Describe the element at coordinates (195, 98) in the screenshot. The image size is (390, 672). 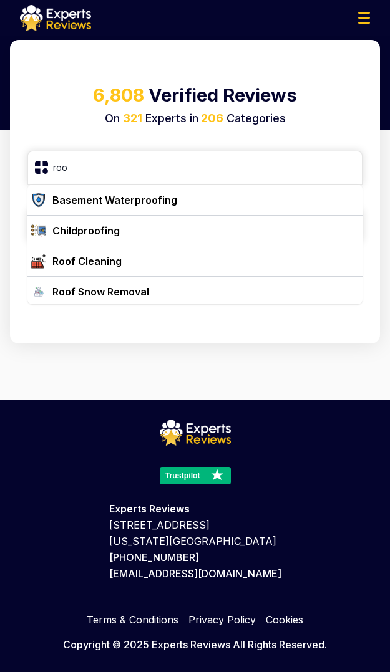
I see `h1: Verified Reviews` at that location.